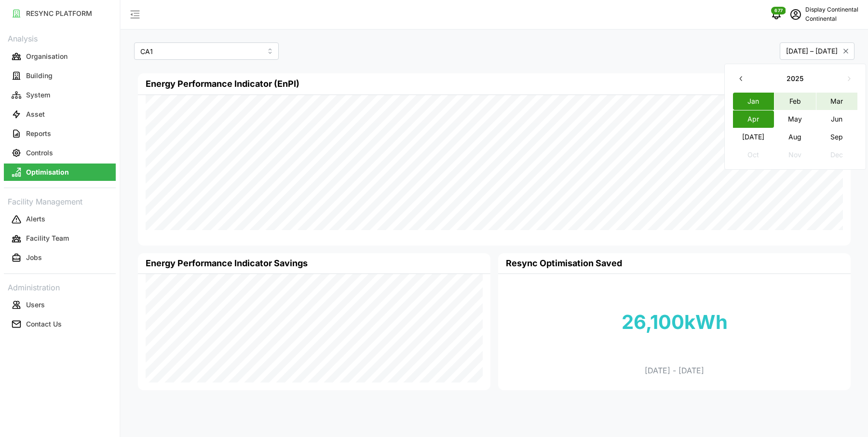 Image resolution: width=868 pixels, height=437 pixels. Describe the element at coordinates (795, 79) in the screenshot. I see `button: 2025` at that location.